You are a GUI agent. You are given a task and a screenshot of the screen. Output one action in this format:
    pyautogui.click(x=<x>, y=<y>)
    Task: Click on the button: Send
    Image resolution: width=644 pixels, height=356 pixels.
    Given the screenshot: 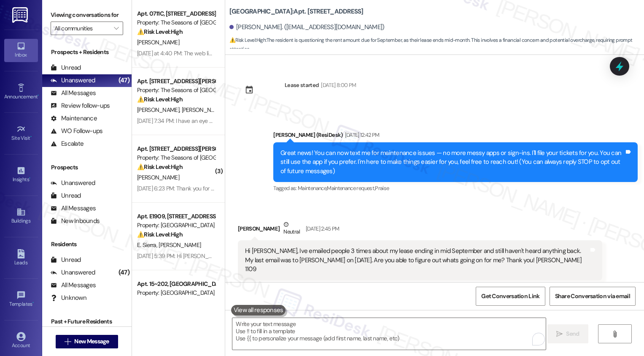 What is the action you would take?
    pyautogui.click(x=568, y=334)
    